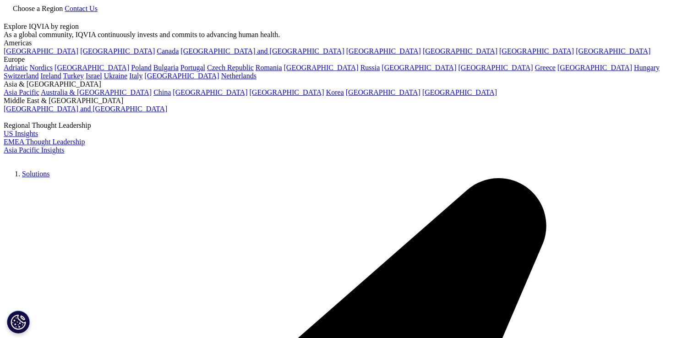 The image size is (693, 338). I want to click on span: US Insights, so click(21, 133).